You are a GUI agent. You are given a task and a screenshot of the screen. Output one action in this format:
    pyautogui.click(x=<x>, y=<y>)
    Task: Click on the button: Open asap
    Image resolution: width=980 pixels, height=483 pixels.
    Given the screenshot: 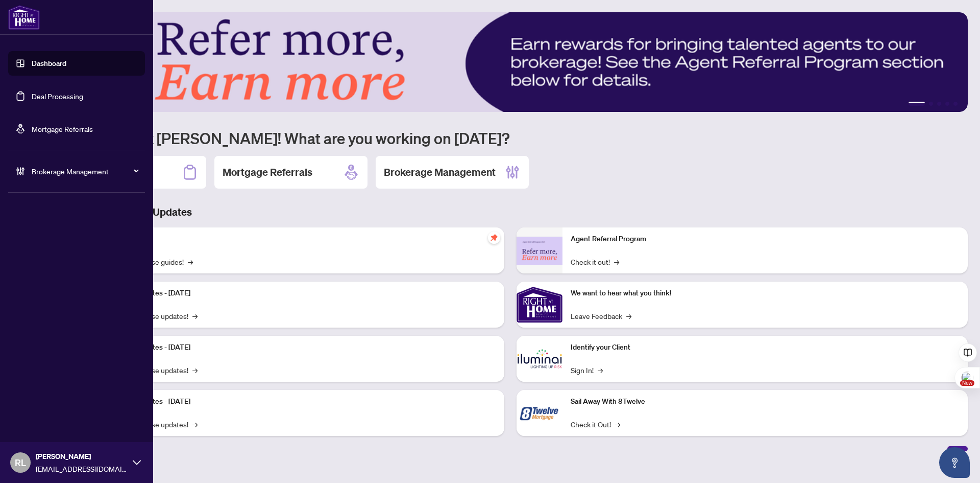 What is the action you would take?
    pyautogui.click(x=955, y=462)
    